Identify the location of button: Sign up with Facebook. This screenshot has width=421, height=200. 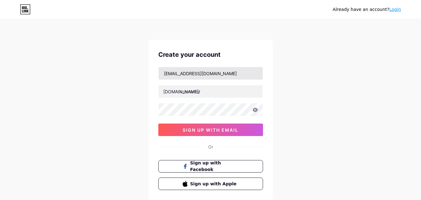
(211, 166).